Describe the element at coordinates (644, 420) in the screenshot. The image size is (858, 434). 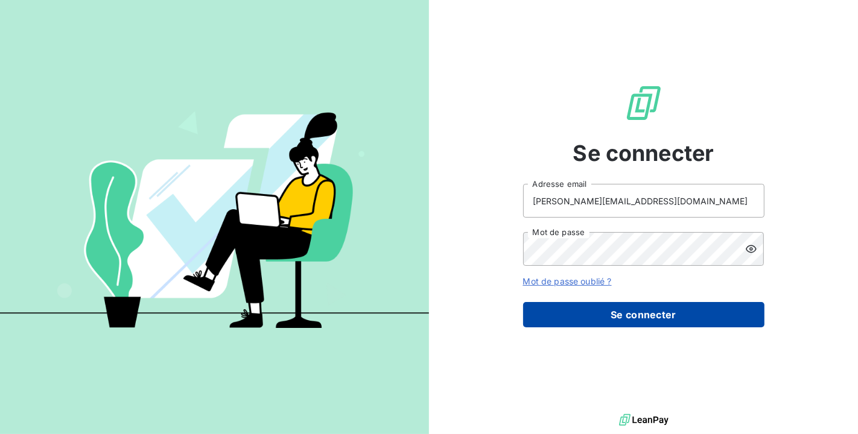
I see `img: logo` at that location.